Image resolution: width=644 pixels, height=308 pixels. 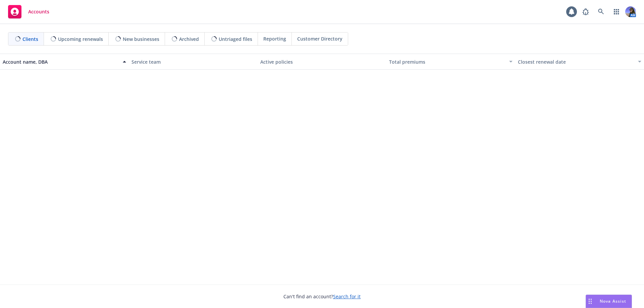 I want to click on span: Accounts, so click(x=38, y=12).